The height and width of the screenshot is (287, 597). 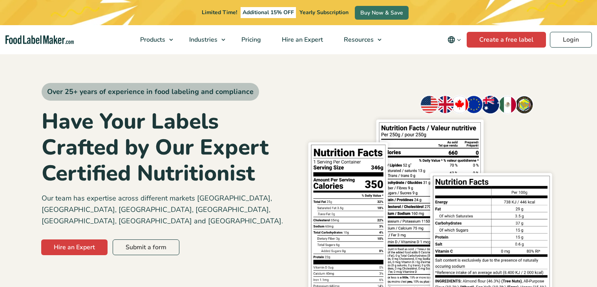 What do you see at coordinates (268, 13) in the screenshot?
I see `span: Additional 15% OFF` at bounding box center [268, 13].